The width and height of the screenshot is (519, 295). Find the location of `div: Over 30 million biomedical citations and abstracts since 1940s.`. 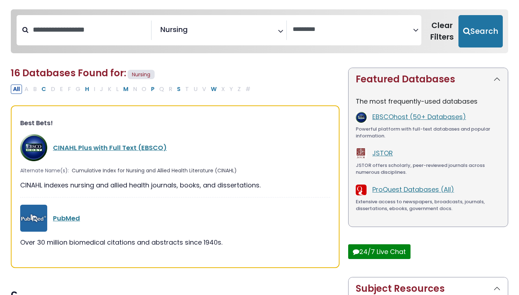

div: Over 30 million biomedical citations and abstracts since 1940s. is located at coordinates (175, 243).